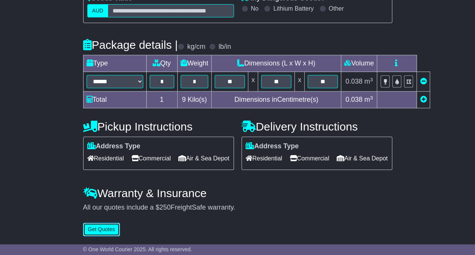 Image resolution: width=475 pixels, height=255 pixels. Describe the element at coordinates (114, 63) in the screenshot. I see `td: Type` at that location.